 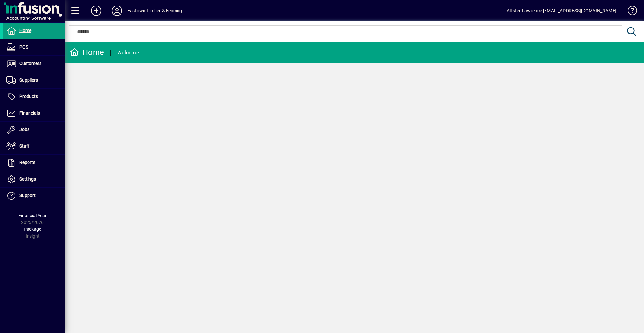 I want to click on button: Add, so click(x=96, y=11).